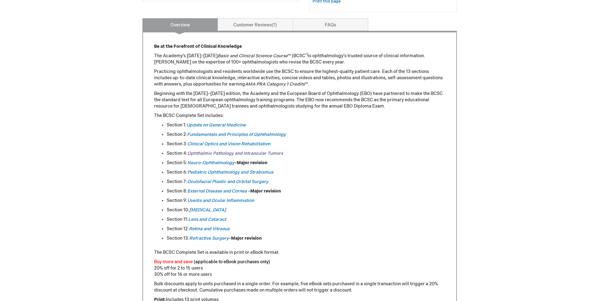 The image size is (599, 301). I want to click on li: Section 8: –, so click(306, 191).